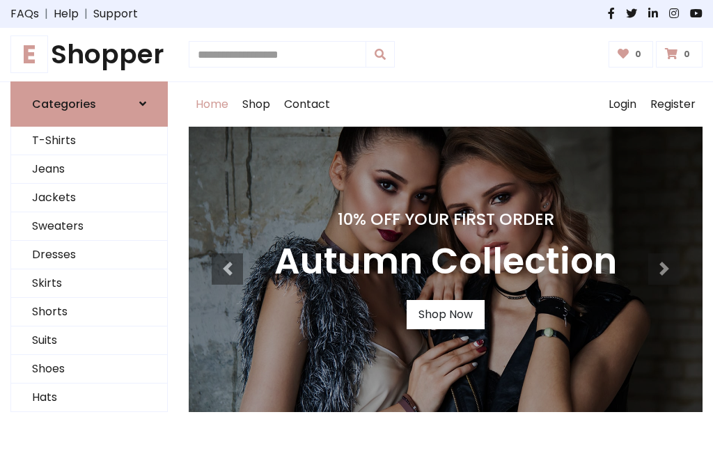 The width and height of the screenshot is (713, 458). Describe the element at coordinates (212, 104) in the screenshot. I see `a: Home` at that location.